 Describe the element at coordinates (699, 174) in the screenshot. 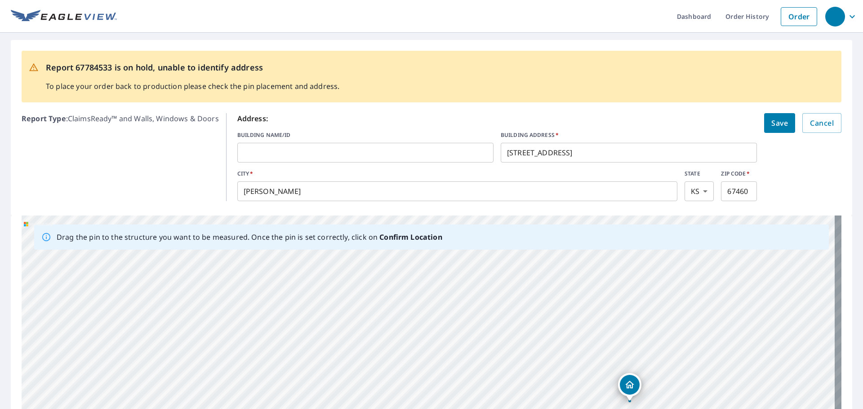

I see `label: STATE` at that location.